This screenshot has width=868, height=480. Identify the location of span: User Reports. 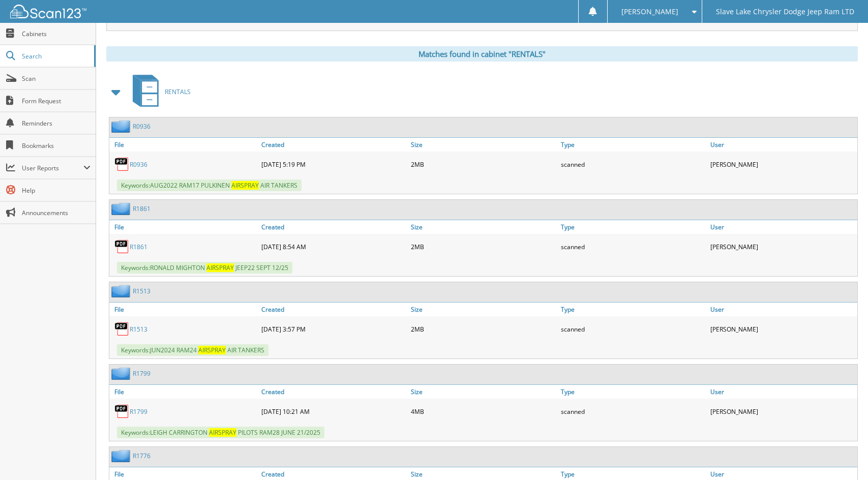
(52, 168).